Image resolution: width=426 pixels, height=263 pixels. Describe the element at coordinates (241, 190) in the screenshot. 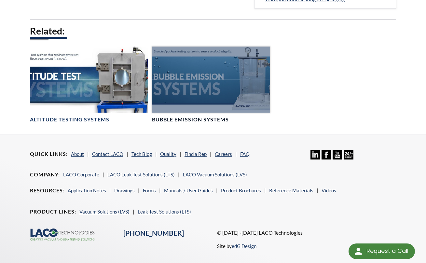

I see `a: Product Brochures` at that location.